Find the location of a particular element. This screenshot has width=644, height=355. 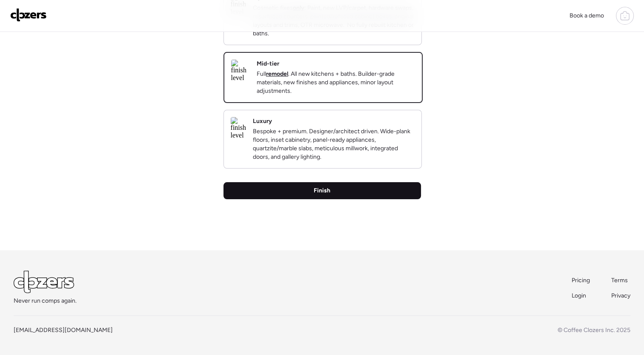

a: Terms is located at coordinates (620, 280).